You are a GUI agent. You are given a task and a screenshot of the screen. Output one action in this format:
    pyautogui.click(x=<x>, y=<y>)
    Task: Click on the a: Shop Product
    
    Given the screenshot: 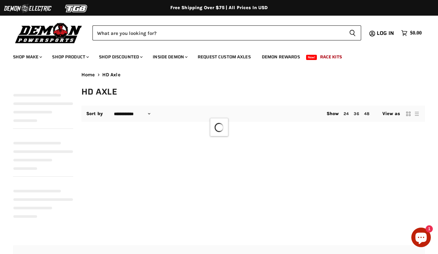 What is the action you would take?
    pyautogui.click(x=70, y=57)
    